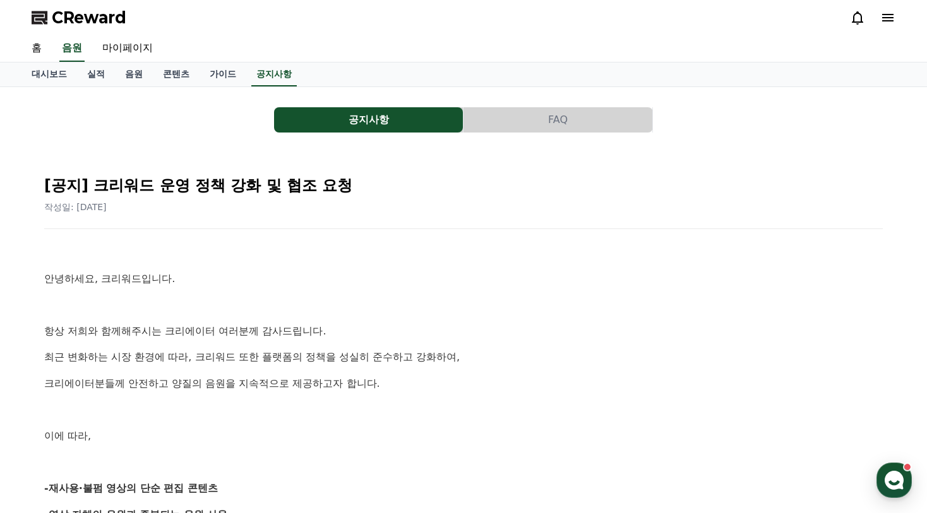 The width and height of the screenshot is (927, 513). Describe the element at coordinates (128, 49) in the screenshot. I see `a: 마이페이지` at that location.